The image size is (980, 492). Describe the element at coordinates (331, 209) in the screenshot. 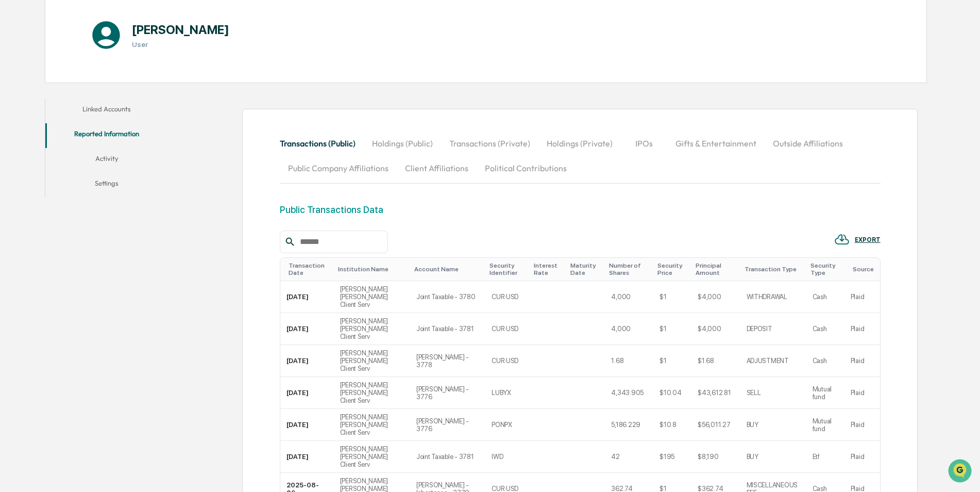

I see `div: Public Transactions Data` at that location.